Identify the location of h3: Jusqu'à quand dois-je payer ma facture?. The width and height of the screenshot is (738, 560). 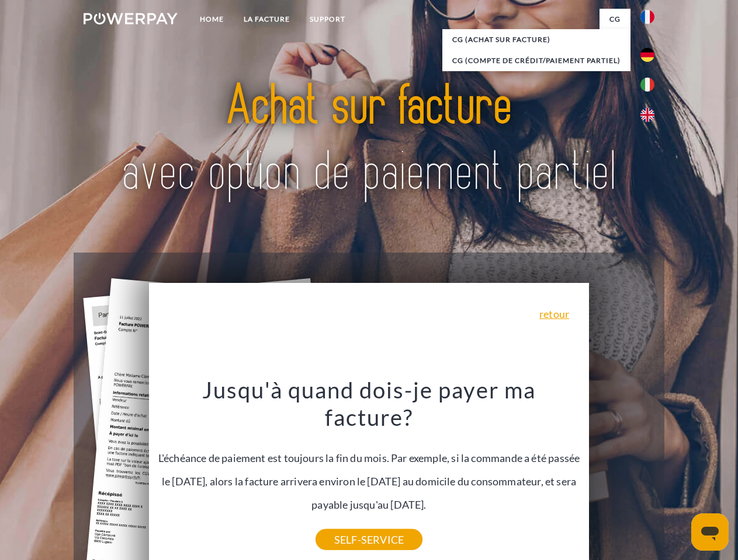
(369, 404).